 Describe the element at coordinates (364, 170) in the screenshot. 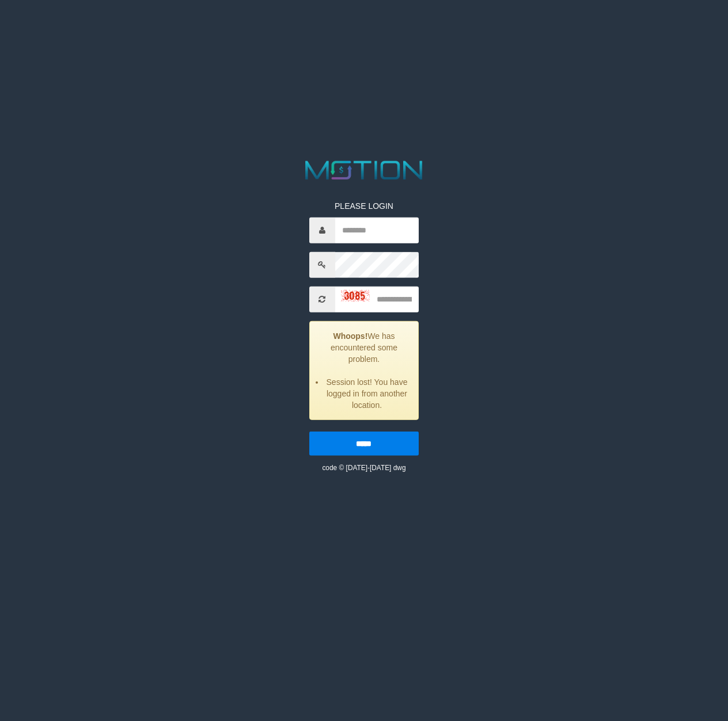

I see `img: MOTION_logo.png` at that location.